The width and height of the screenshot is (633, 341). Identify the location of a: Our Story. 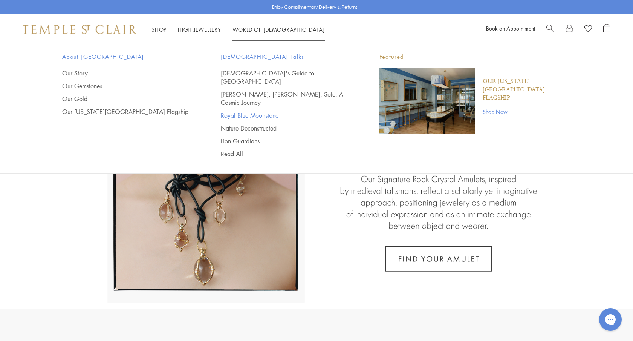
(126, 73).